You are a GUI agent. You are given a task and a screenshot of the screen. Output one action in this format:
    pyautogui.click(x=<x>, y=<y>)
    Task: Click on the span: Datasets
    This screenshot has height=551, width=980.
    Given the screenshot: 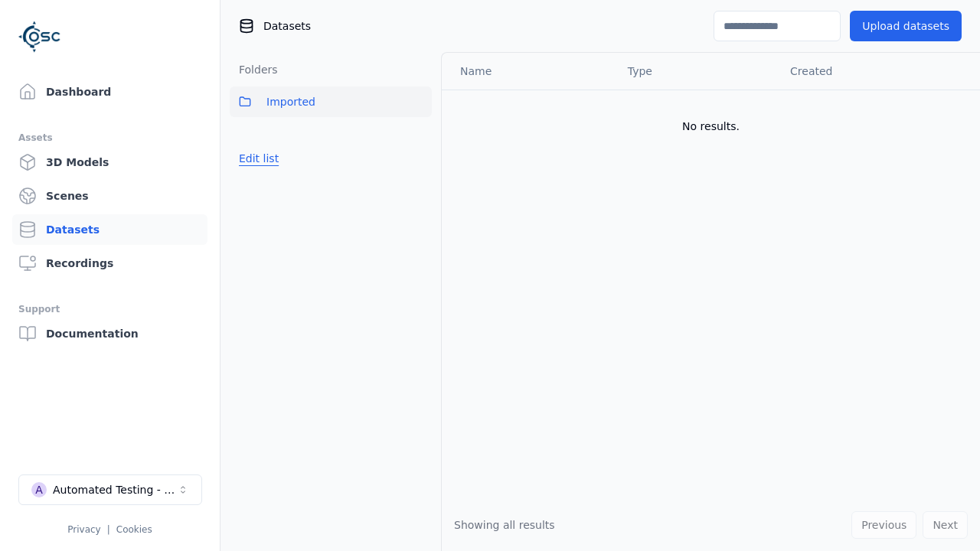 What is the action you would take?
    pyautogui.click(x=287, y=26)
    